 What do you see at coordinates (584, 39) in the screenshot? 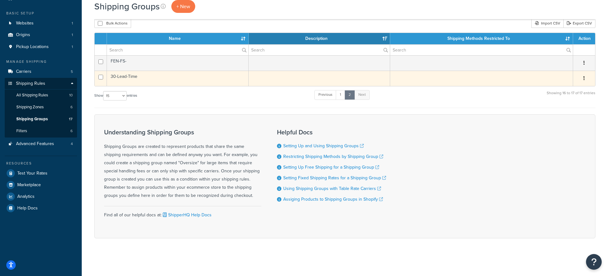
I see `th: Action` at bounding box center [584, 39].